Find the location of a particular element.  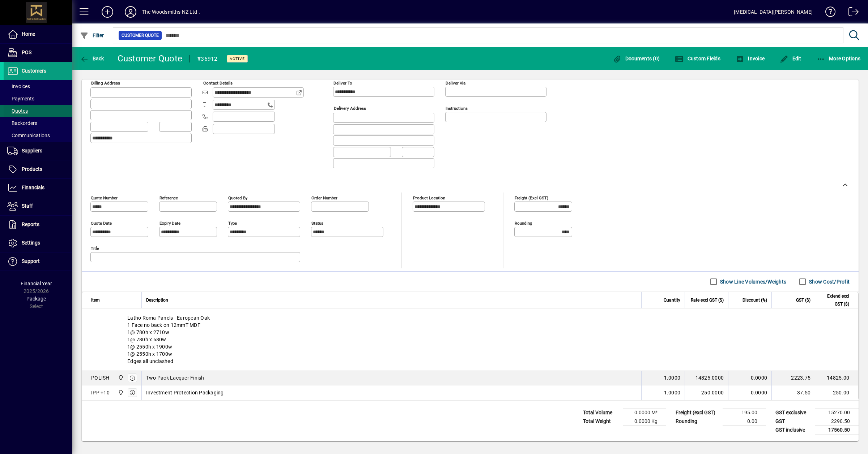

label: Show Cost/Profit is located at coordinates (829, 282).